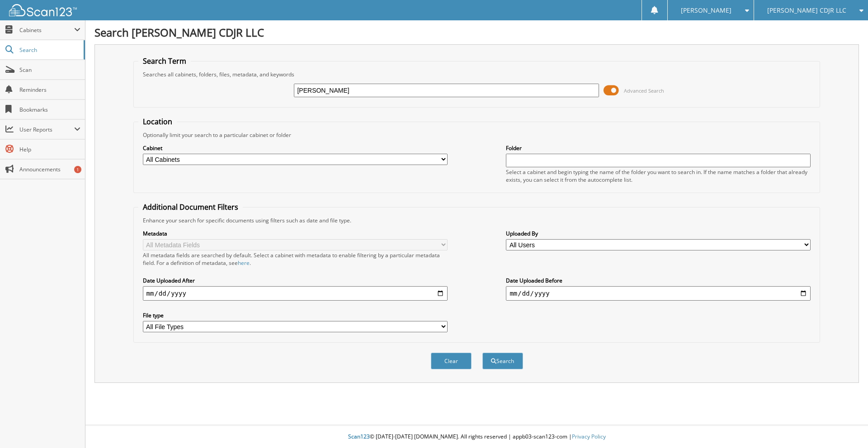 The height and width of the screenshot is (448, 868). Describe the element at coordinates (589, 436) in the screenshot. I see `a: Privacy Policy` at that location.